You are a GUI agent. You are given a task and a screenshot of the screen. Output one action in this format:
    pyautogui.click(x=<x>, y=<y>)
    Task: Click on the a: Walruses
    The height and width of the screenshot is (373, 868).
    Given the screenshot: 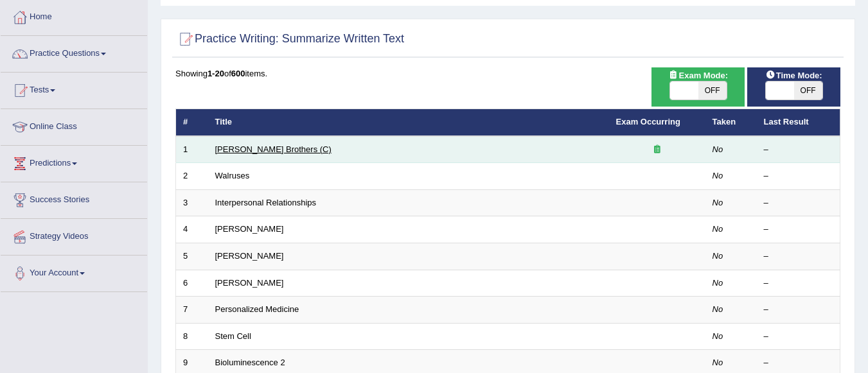 What is the action you would take?
    pyautogui.click(x=232, y=176)
    